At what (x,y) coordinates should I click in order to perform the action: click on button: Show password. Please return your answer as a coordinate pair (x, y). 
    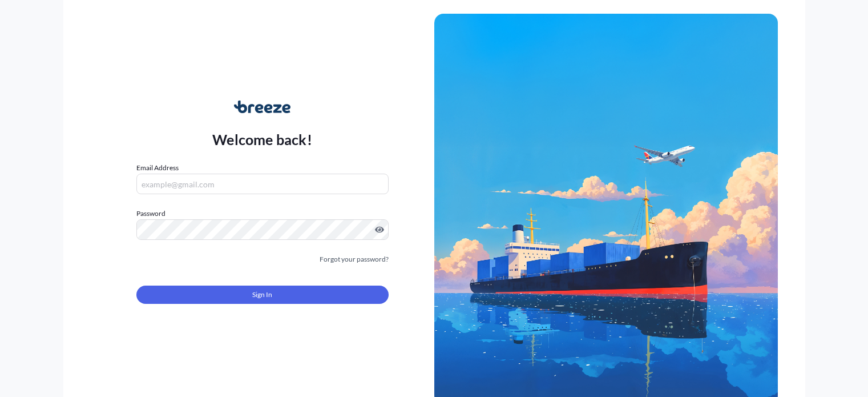
    Looking at the image, I should click on (380, 229).